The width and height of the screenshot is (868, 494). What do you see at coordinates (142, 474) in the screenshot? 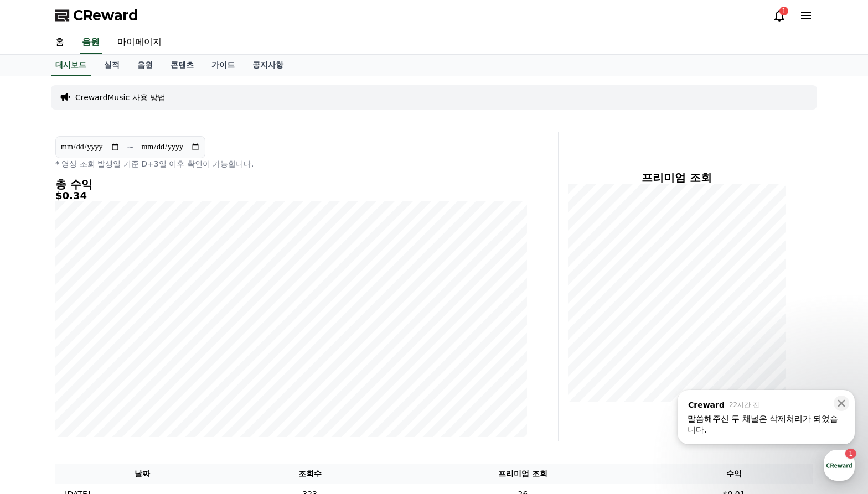
I see `th: 날짜` at bounding box center [142, 474].